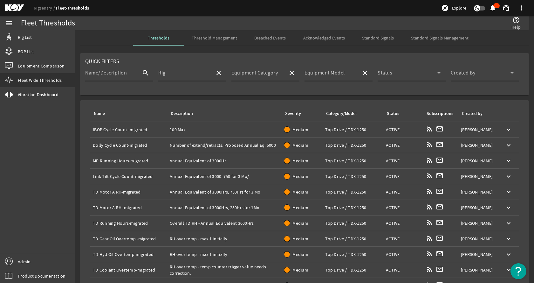  I want to click on div: 100 Max, so click(225, 129).